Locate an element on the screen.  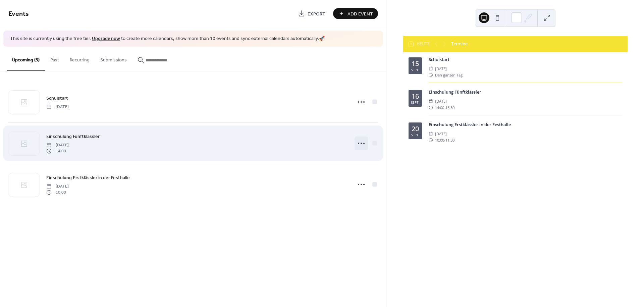
div: 15 is located at coordinates (415, 64).